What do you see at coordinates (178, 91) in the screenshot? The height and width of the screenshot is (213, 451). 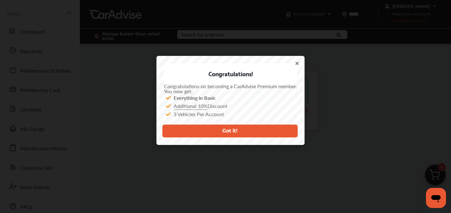 I see `span: You now get:` at bounding box center [178, 91].